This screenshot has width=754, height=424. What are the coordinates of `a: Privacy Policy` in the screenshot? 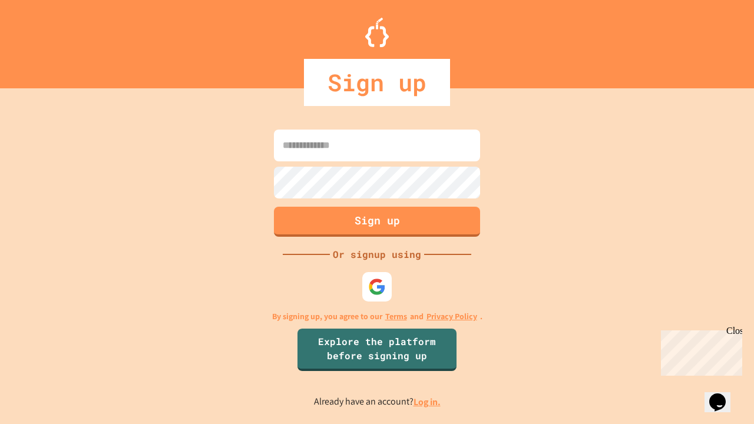 It's located at (452, 316).